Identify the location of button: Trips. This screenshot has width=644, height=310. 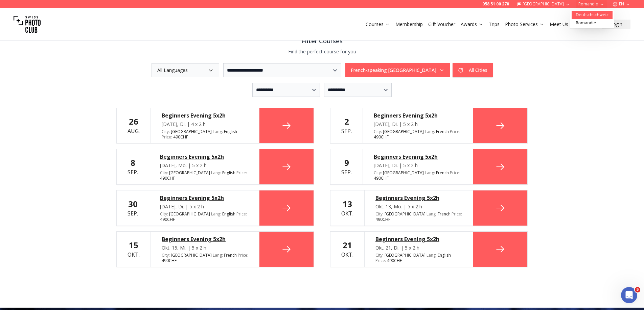
(494, 24).